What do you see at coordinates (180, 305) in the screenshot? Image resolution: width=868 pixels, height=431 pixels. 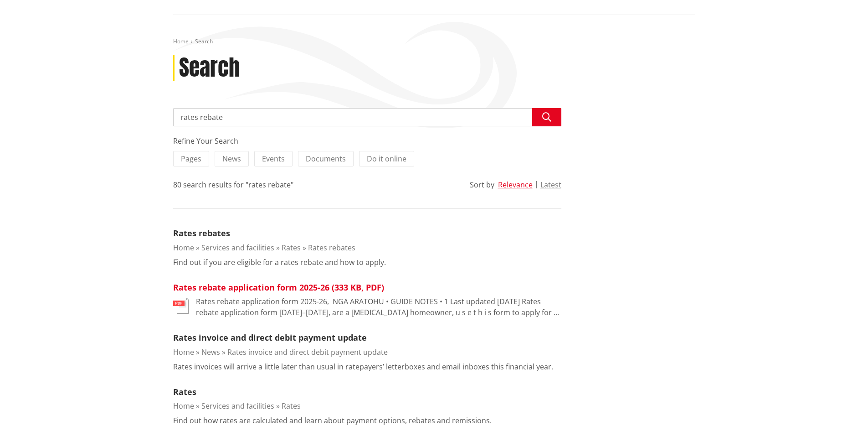 I see `img: document-pdf.svg` at bounding box center [180, 305].